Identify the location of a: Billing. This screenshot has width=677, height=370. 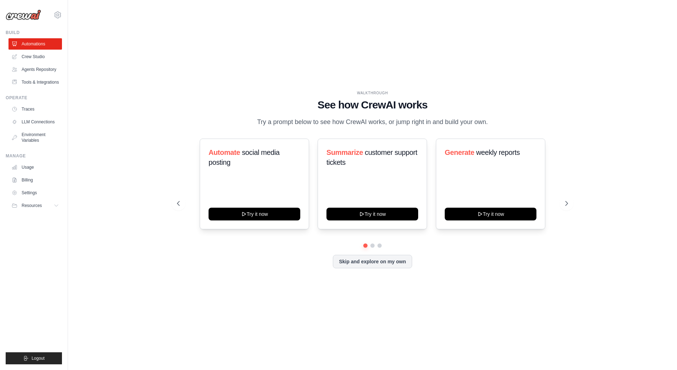
(35, 180).